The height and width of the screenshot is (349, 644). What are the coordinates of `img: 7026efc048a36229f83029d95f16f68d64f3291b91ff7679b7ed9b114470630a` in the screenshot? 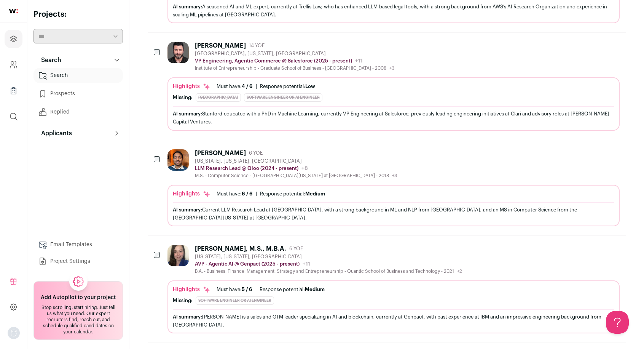 It's located at (178, 256).